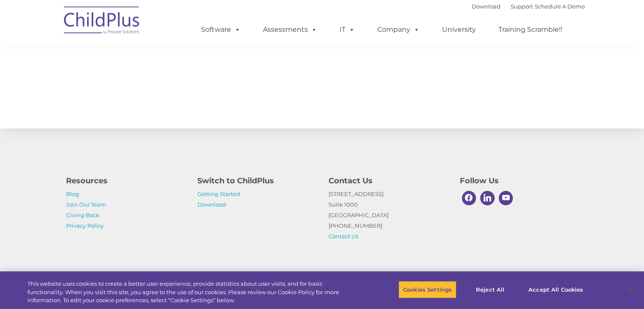 The width and height of the screenshot is (644, 309). I want to click on a: IT, so click(347, 30).